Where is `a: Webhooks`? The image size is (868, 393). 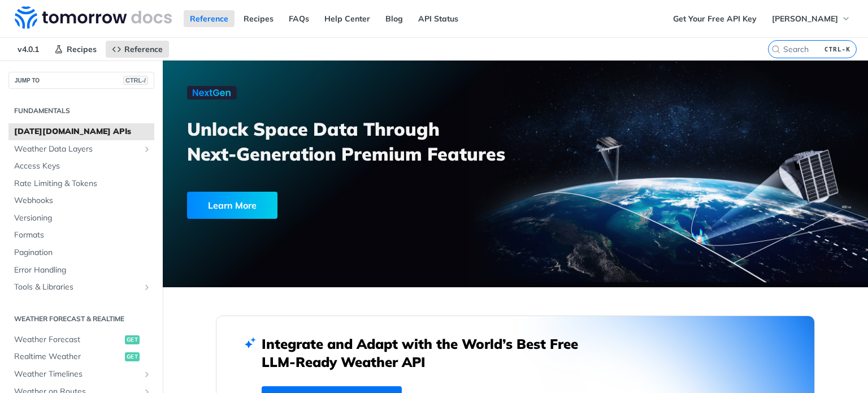 a: Webhooks is located at coordinates (82, 201).